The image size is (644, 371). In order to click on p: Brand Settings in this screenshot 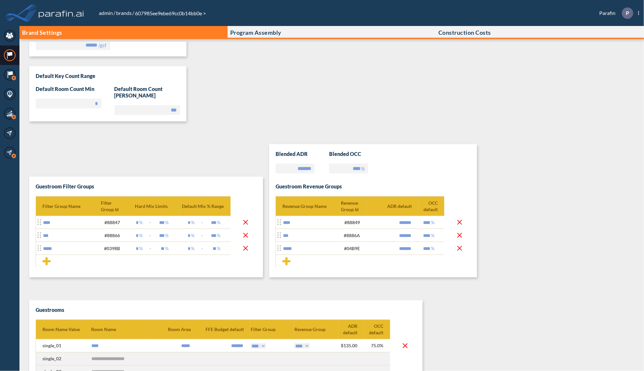, I will do `click(42, 32)`.